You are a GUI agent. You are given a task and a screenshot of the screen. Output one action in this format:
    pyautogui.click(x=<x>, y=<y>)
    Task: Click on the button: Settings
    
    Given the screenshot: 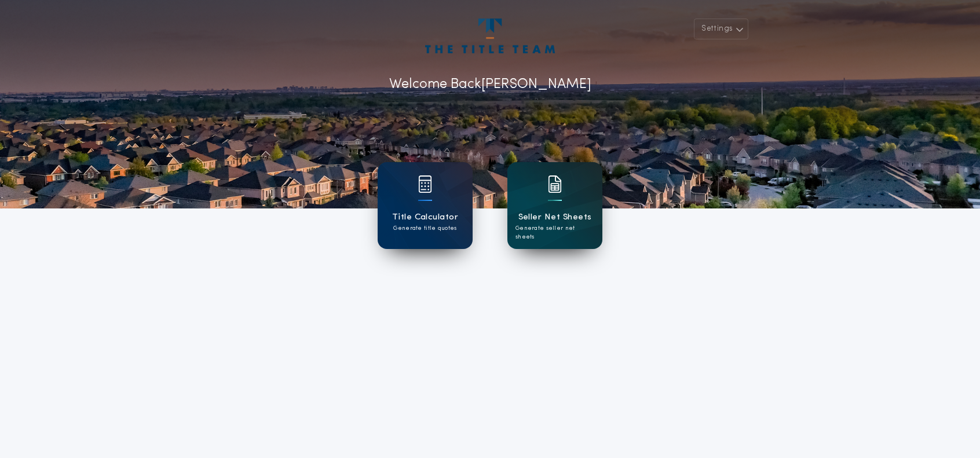 What is the action you would take?
    pyautogui.click(x=721, y=29)
    